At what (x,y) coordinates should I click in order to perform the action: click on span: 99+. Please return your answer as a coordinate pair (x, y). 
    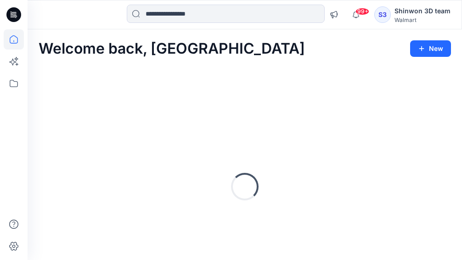
    Looking at the image, I should click on (362, 11).